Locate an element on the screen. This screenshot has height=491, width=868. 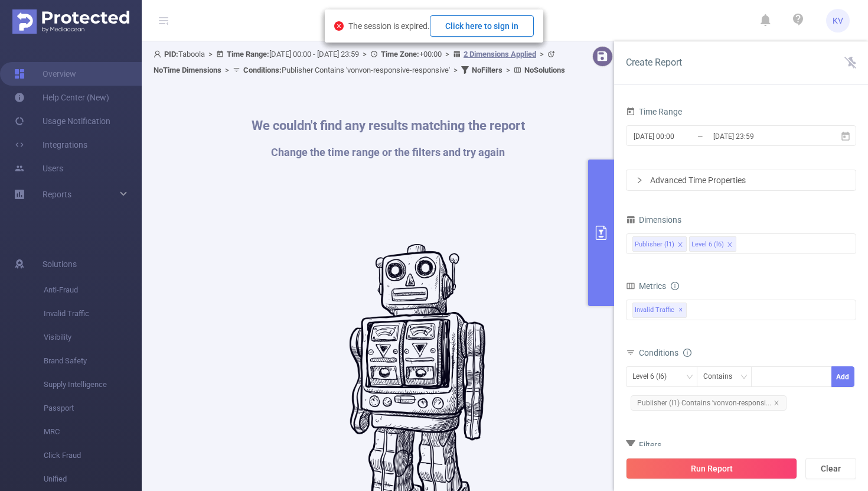
span: MRC is located at coordinates (93, 432).